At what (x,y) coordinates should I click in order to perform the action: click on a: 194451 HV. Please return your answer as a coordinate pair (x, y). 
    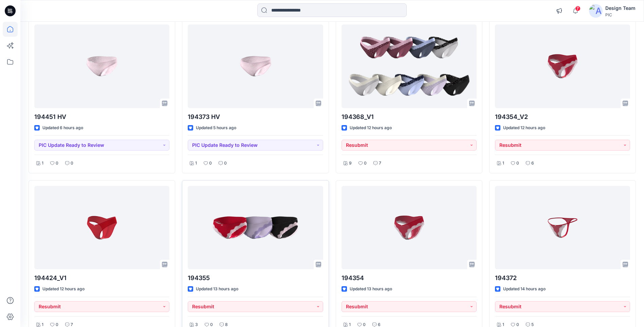
    Looking at the image, I should click on (102, 66).